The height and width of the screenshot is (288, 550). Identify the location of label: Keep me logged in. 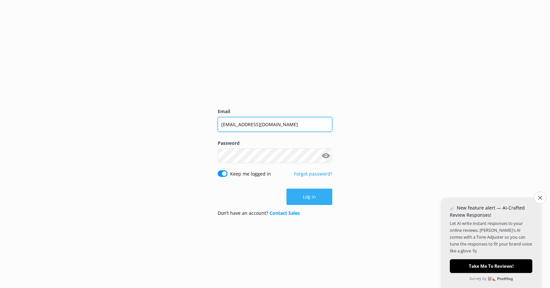
(250, 174).